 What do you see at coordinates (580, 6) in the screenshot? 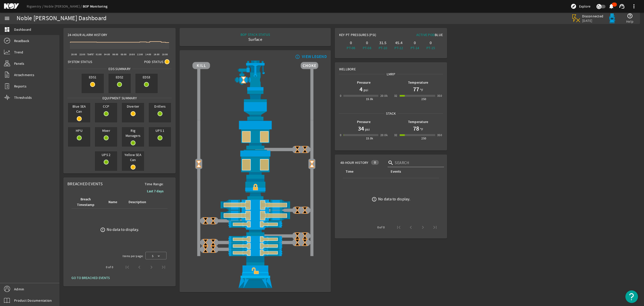
I see `button: Explore` at bounding box center [580, 6].